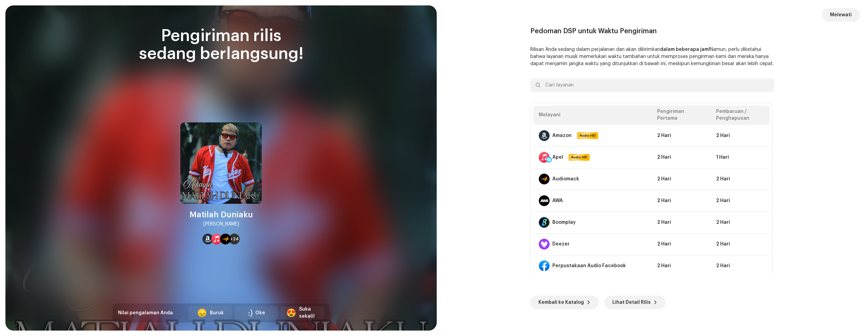 Image resolution: width=868 pixels, height=336 pixels. I want to click on font: Suka sekali!, so click(307, 313).